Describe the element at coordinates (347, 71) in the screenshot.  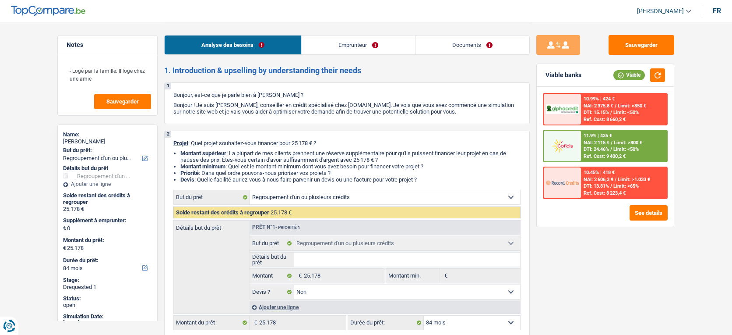
I see `h2: 1. Introduction & upselling by understanding their needs` at that location.